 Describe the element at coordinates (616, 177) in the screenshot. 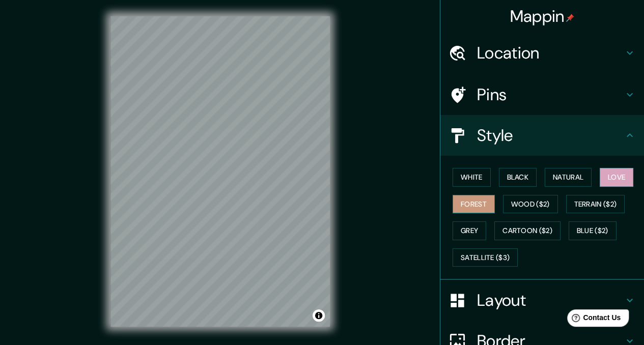

I see `button: Love` at that location.